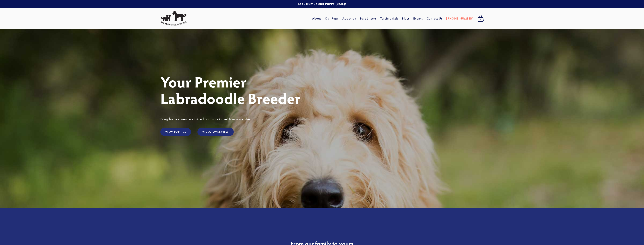 This screenshot has width=644, height=245. What do you see at coordinates (418, 18) in the screenshot?
I see `a: Events` at bounding box center [418, 18].